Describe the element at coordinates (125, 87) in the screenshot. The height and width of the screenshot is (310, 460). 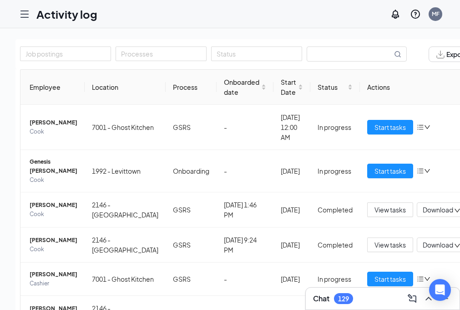
I see `th: Location` at that location.